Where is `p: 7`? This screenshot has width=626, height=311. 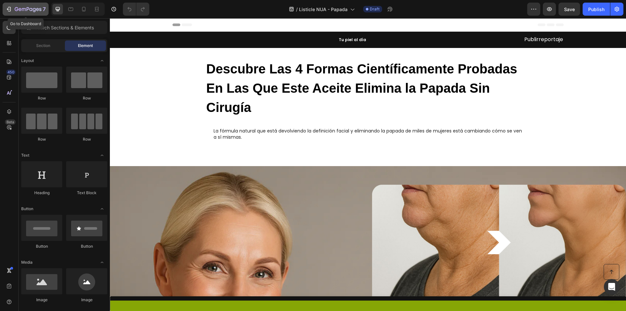
p: 7 is located at coordinates (44, 9).